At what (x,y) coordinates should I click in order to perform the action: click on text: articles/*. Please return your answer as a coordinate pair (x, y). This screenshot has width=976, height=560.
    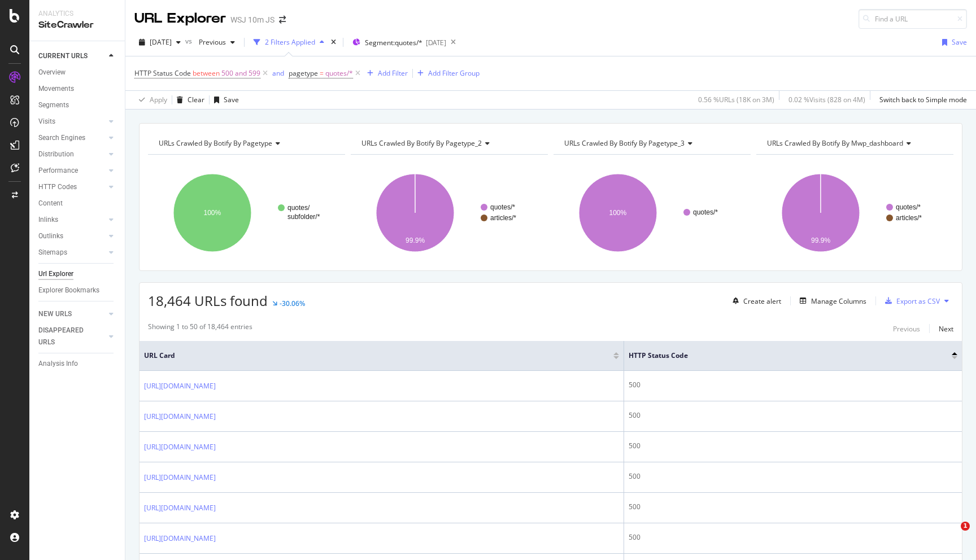
    Looking at the image, I should click on (909, 218).